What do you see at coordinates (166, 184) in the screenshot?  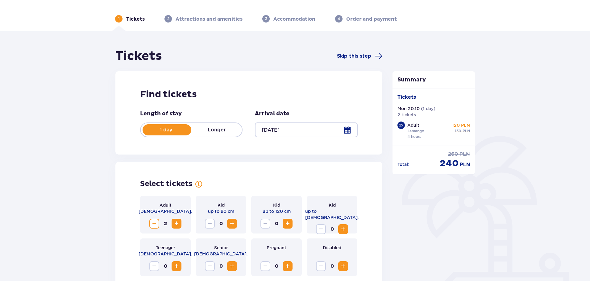 I see `h2: Select tickets` at bounding box center [166, 184].